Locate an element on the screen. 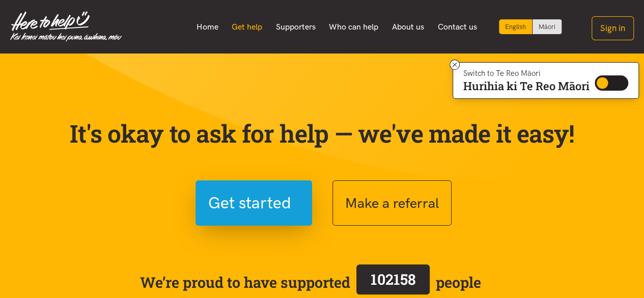 This screenshot has width=644, height=298. button: Get started is located at coordinates (254, 203).